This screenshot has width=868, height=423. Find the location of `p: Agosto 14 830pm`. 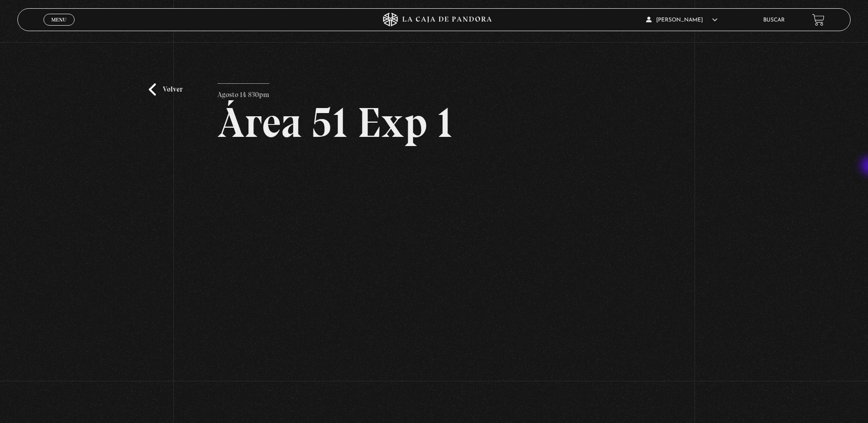

p: Agosto 14 830pm is located at coordinates (244, 93).